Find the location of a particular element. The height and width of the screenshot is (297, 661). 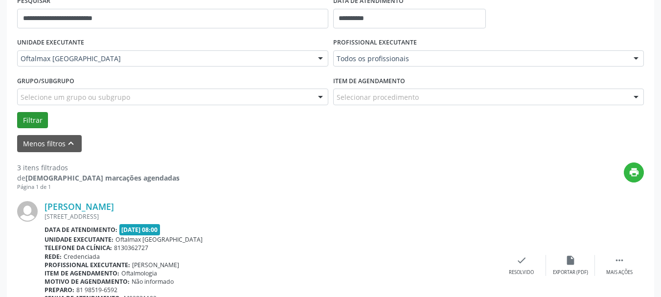

div: Mais ações is located at coordinates (620, 273).